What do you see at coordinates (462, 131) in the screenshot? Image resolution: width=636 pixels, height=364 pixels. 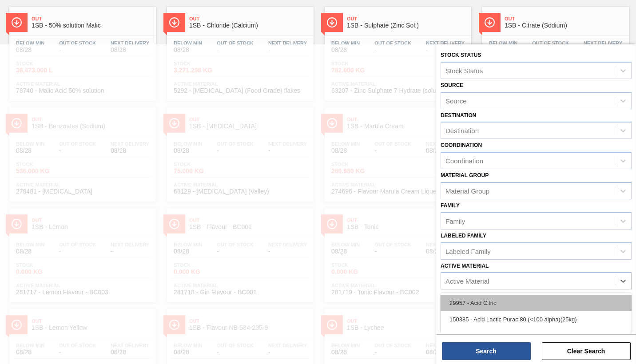 I see `div: Destination` at bounding box center [462, 131].